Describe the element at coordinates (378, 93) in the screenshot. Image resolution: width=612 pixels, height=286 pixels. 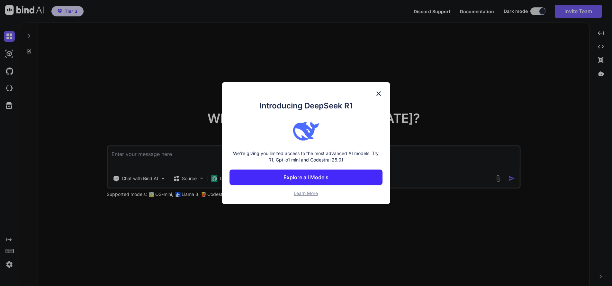
I see `img: close` at that location.